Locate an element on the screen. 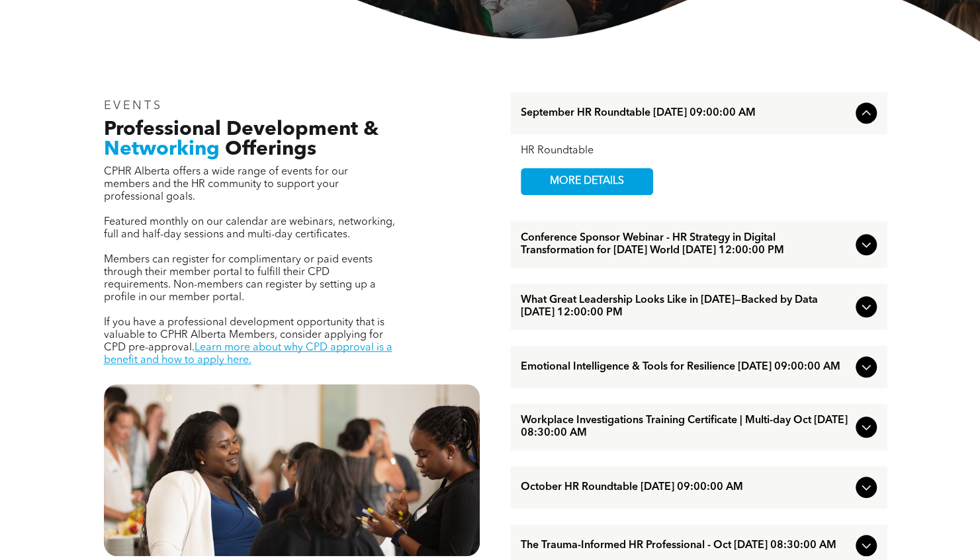  a: Learn more about why CPD approval is a benefit and how to apply here. is located at coordinates (248, 354).